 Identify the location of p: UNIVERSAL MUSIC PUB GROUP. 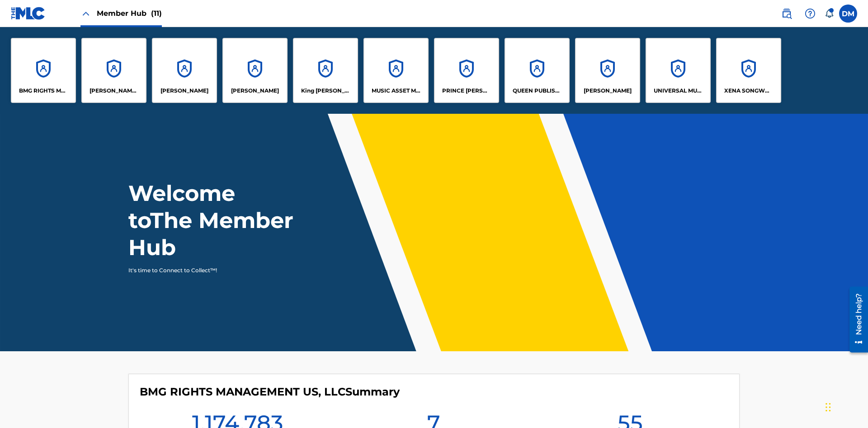
(678, 91).